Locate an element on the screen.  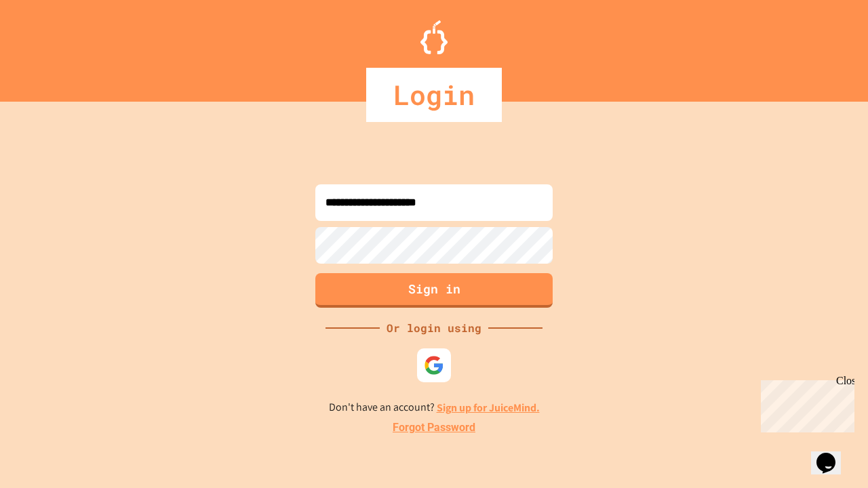
a: Forgot Password is located at coordinates (434, 427).